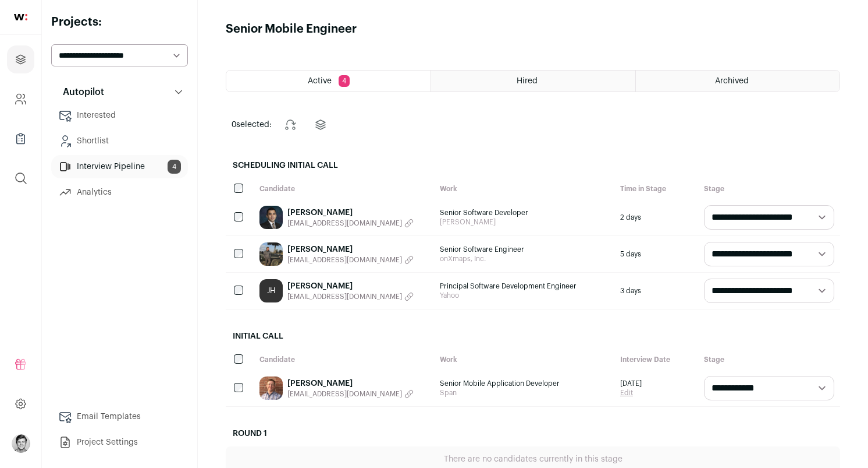 Image resolution: width=868 pixels, height=468 pixels. I want to click on img: 5b929d9dbc504e63f2c29e445cf0152897c6c5526fc688ea4d9b4b2e1db092ea.jpg, so click(271, 254).